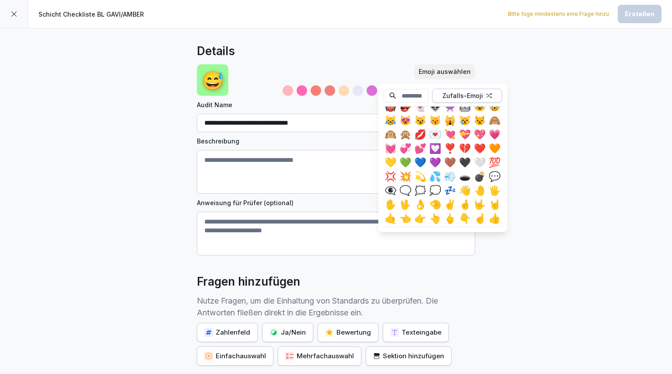  Describe the element at coordinates (336, 202) in the screenshot. I see `label: Anweisung für Prüfer (optional)` at that location.